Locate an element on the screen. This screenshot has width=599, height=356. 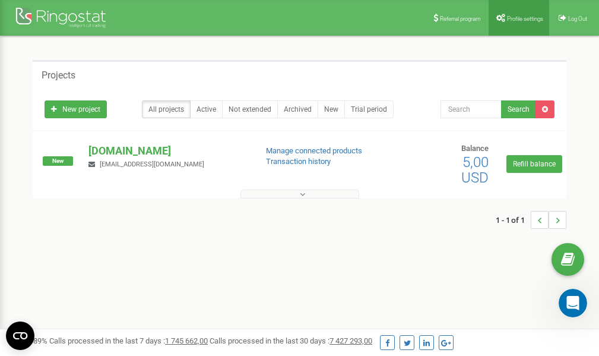
span: Log Out is located at coordinates (578, 18).